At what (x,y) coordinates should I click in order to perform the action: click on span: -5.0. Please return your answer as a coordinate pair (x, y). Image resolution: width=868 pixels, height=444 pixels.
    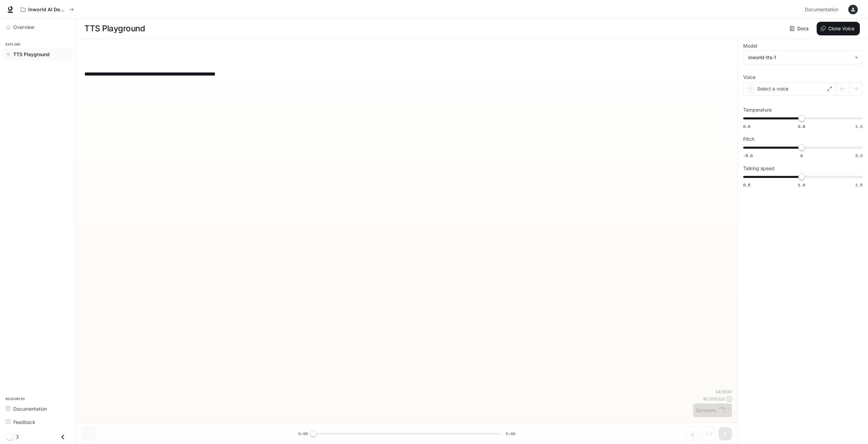
    Looking at the image, I should click on (748, 156).